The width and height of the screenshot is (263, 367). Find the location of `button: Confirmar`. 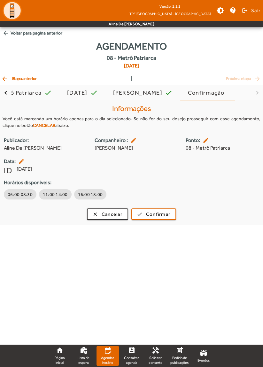

button: Confirmar is located at coordinates (154, 214).